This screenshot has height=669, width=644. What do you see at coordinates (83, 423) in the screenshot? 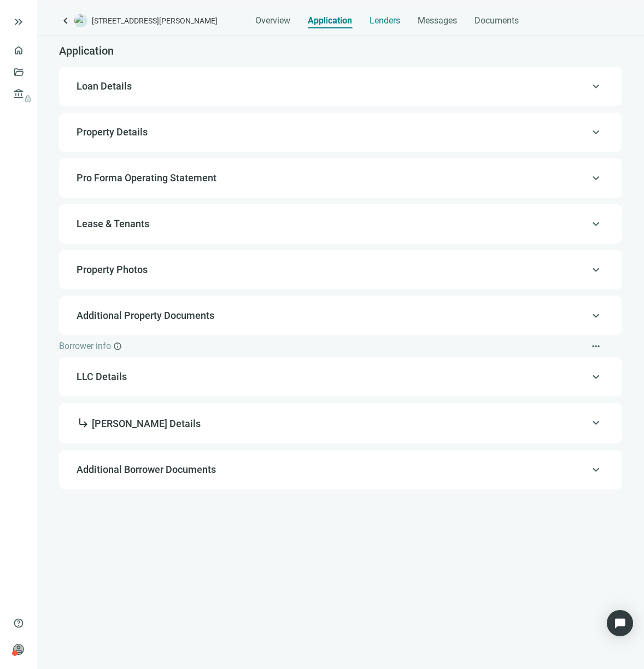
I see `span: subdirectory_arrow_right` at bounding box center [83, 423].